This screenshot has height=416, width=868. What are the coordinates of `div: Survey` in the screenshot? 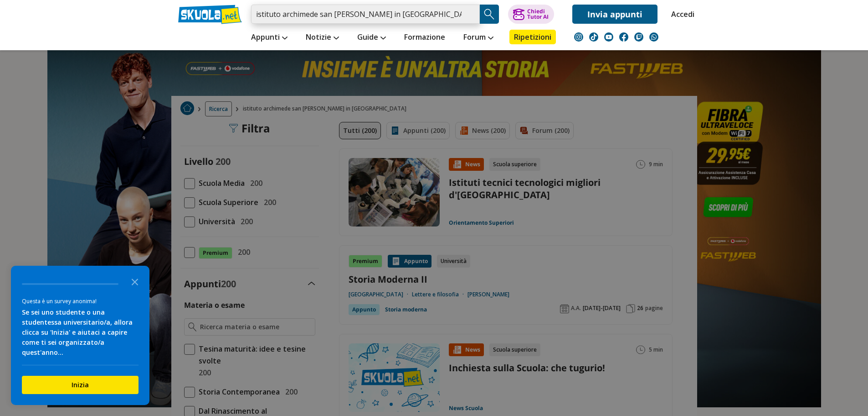 It's located at (80, 335).